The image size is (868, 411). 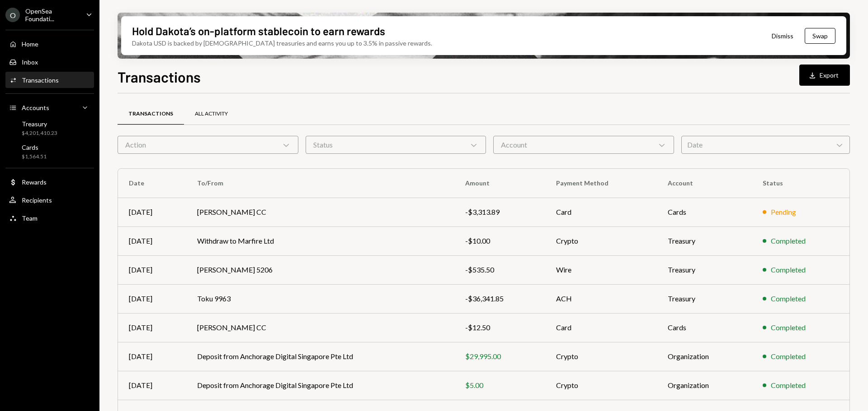 What do you see at coordinates (395, 145) in the screenshot?
I see `div: Status` at bounding box center [395, 145].